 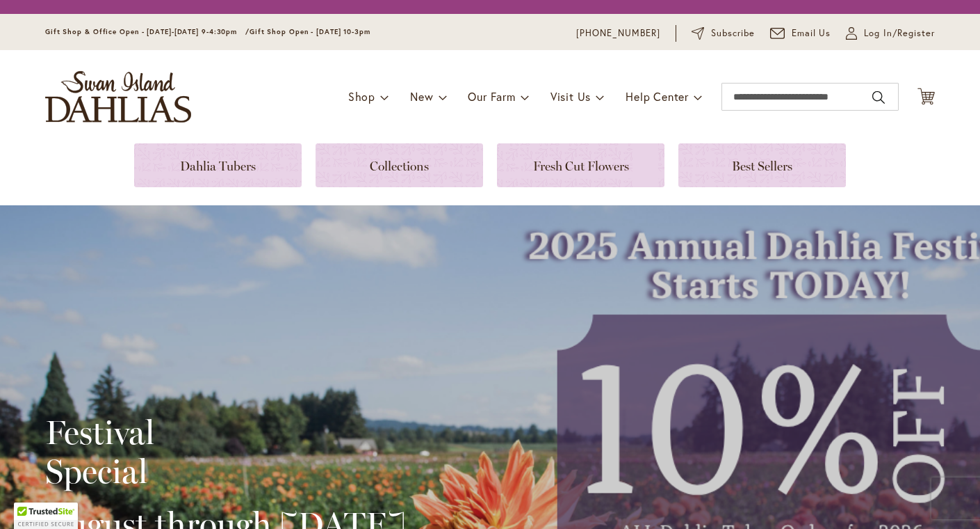 What do you see at coordinates (118, 97) in the screenshot?
I see `a: store logo` at bounding box center [118, 97].